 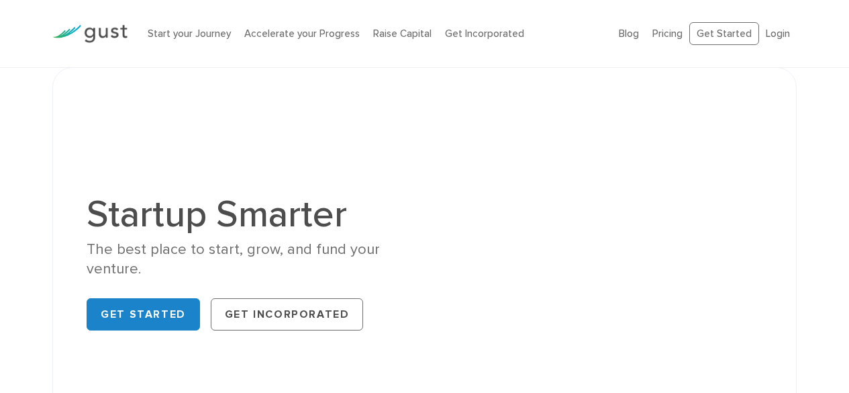 What do you see at coordinates (189, 34) in the screenshot?
I see `a: Start your Journey` at bounding box center [189, 34].